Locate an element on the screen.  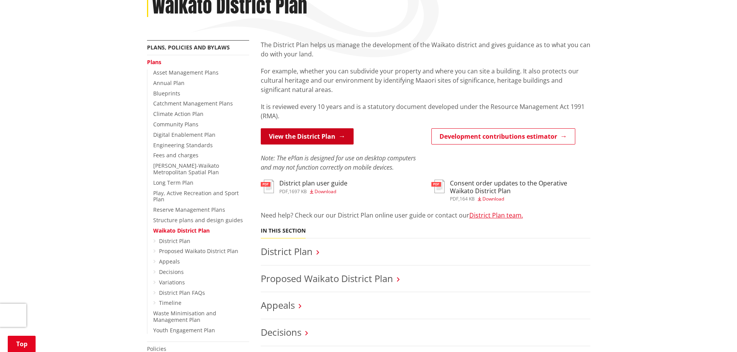
a: District plan user guide pdf,1697 KB Download is located at coordinates (304, 187).